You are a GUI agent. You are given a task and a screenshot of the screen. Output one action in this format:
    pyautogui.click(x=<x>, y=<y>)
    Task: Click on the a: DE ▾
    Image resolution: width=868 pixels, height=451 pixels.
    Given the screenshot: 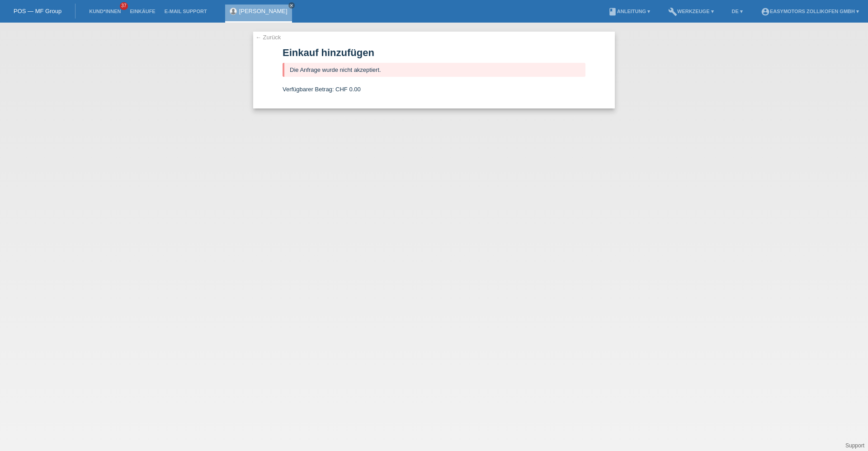 What is the action you would take?
    pyautogui.click(x=737, y=11)
    